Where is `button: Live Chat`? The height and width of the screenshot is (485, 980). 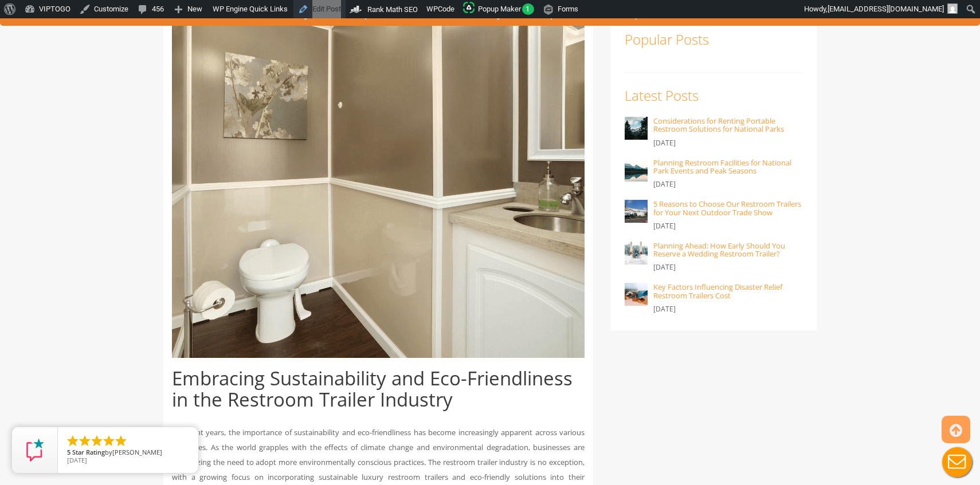 button: Live Chat is located at coordinates (957, 462).